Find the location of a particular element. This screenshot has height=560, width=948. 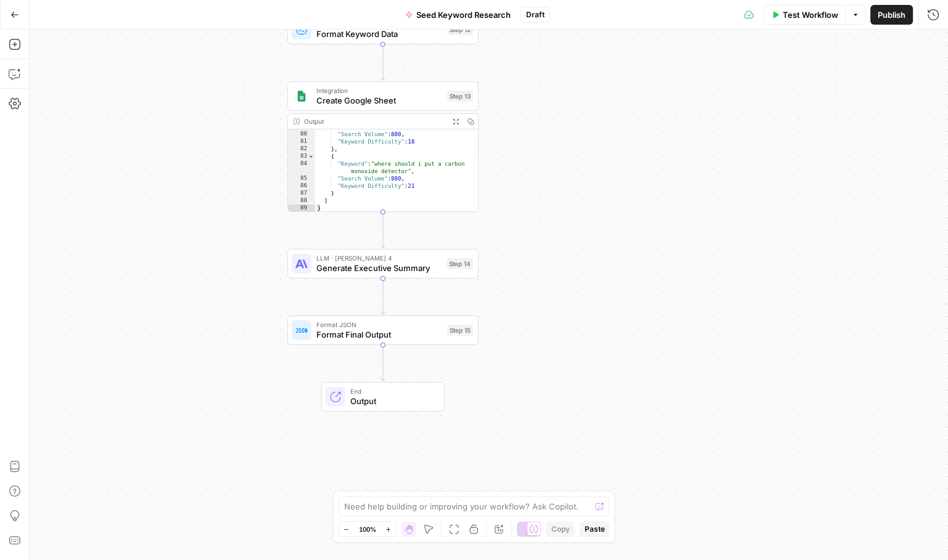

span: End is located at coordinates (392, 391).